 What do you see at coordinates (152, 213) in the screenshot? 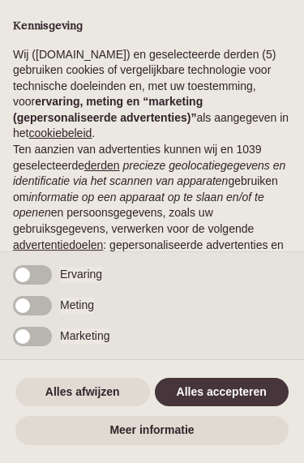
I see `p: Ten aanzien van advertenties kunnen wij en 1039 geselecteerde gebruiken om en persoonsgegevens, z...` at bounding box center [152, 213].